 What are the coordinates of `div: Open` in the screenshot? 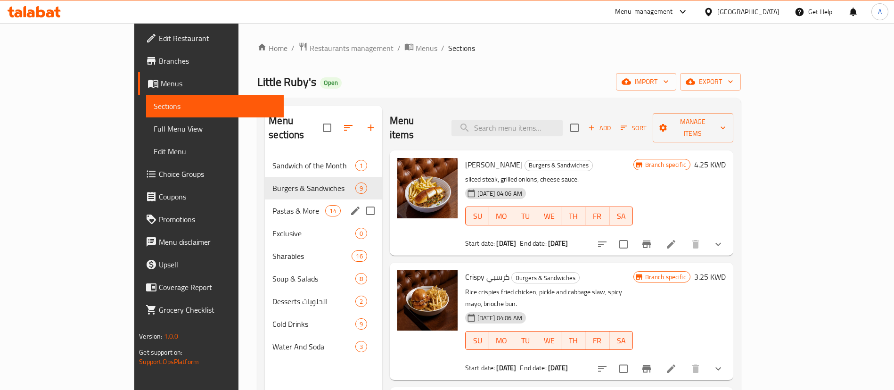 It's located at (331, 83).